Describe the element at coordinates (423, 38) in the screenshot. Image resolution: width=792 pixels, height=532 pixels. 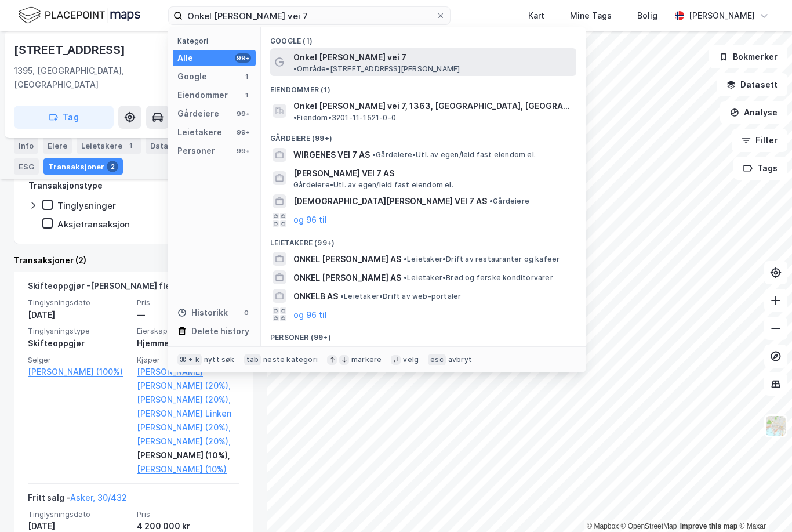
I see `div: Google (1)` at that location.